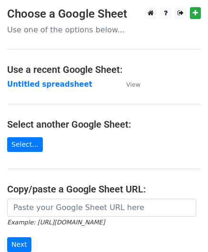  I want to click on a: Select..., so click(25, 144).